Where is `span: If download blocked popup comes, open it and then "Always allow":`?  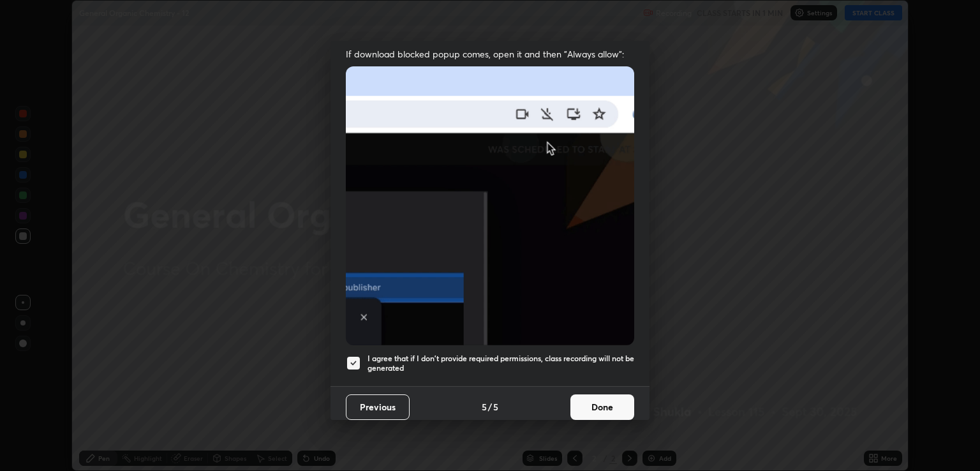
span: If download blocked popup comes, open it and then "Always allow": is located at coordinates (490, 54).